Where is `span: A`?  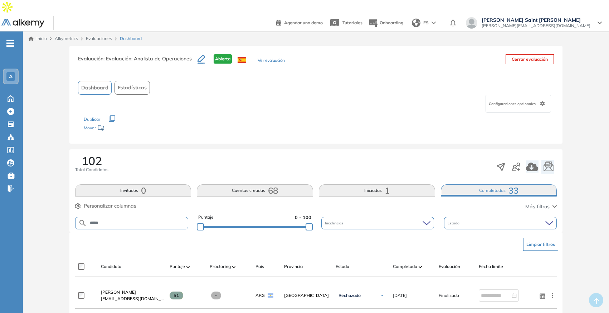 span: A is located at coordinates (11, 77).